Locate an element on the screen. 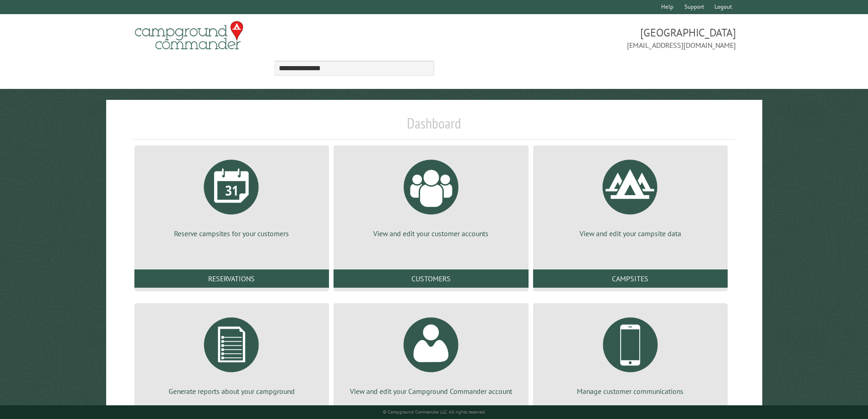 This screenshot has width=868, height=419. a: Reserve campsites for your customers is located at coordinates (232, 196).